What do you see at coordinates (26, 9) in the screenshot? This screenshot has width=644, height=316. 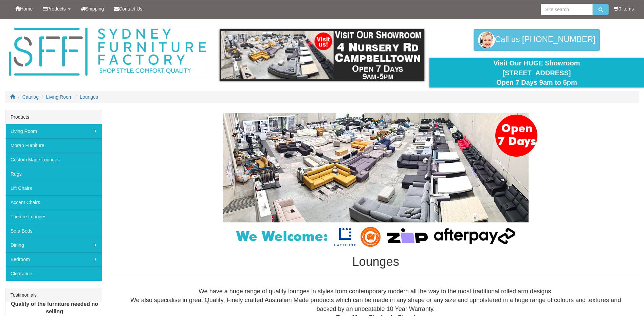 I see `span: Home` at bounding box center [26, 9].